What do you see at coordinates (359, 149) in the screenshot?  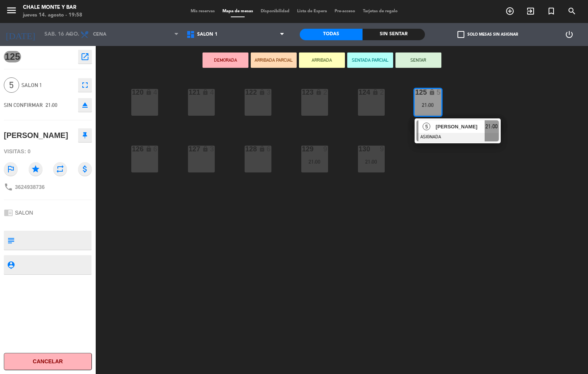 I see `div: 130` at bounding box center [359, 149].